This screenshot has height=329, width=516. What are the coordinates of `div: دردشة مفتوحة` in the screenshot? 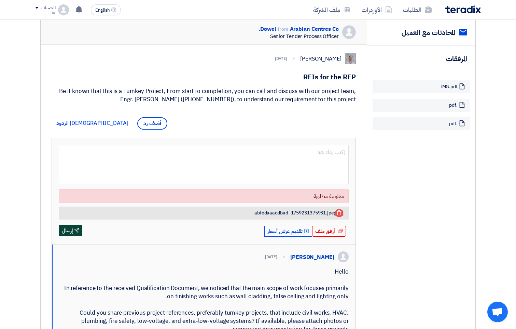 It's located at (498, 311).